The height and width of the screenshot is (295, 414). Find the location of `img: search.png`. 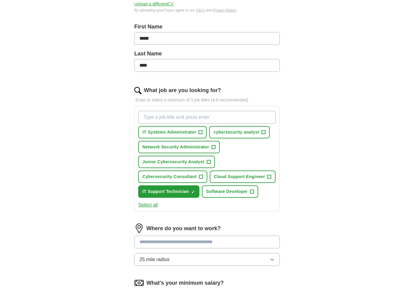

img: search.png is located at coordinates (138, 91).